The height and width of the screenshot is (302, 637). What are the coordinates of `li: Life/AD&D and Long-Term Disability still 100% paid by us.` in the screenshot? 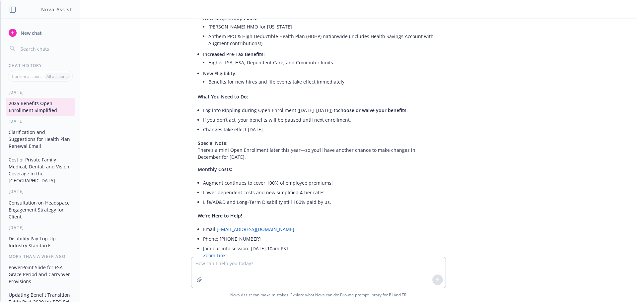 It's located at (321, 202).